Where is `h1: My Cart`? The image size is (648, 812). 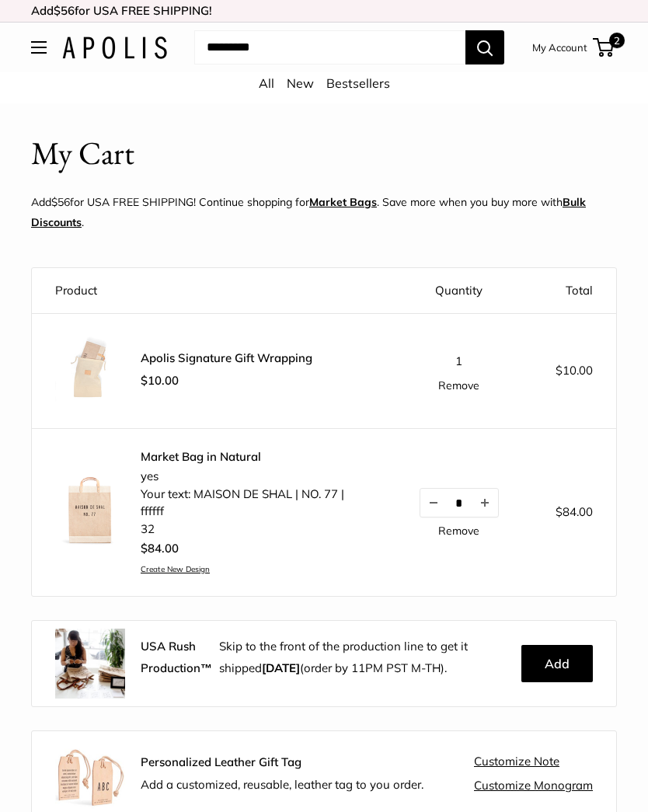 h1: My Cart is located at coordinates (83, 153).